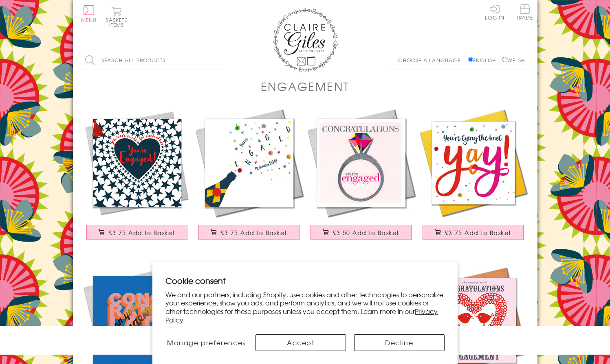 The height and width of the screenshot is (364, 610). Describe the element at coordinates (116, 17) in the screenshot. I see `button: Basket0 items` at that location.